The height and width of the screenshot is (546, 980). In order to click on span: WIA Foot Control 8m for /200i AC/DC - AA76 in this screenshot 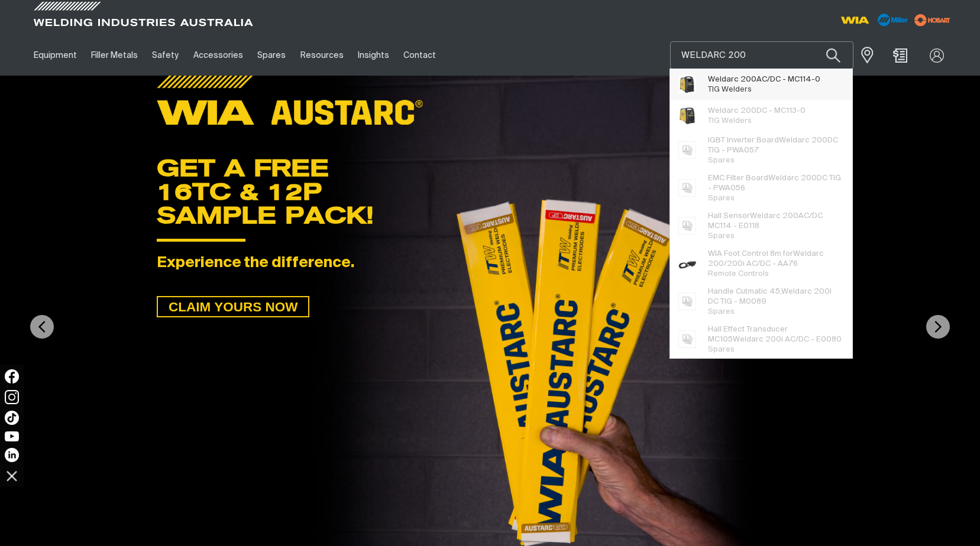, I will do `click(776, 259)`.